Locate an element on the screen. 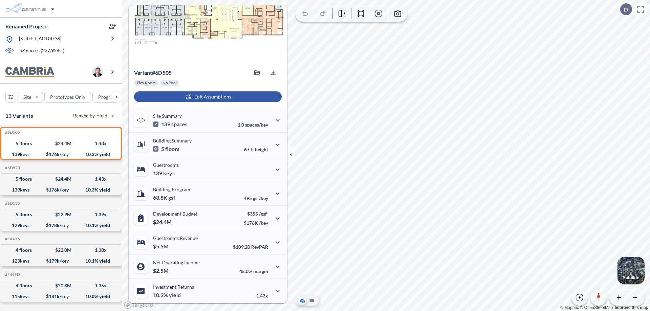  p: D is located at coordinates (626, 9).